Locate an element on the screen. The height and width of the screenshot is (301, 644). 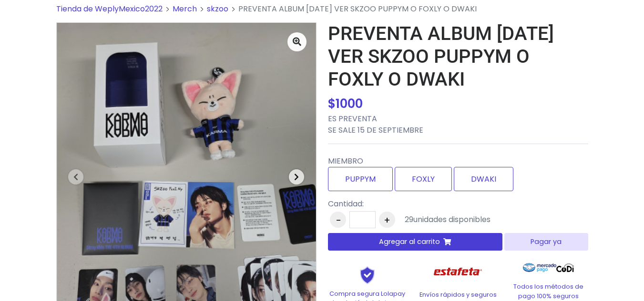
div: MIEMBRO is located at coordinates (458, 173).